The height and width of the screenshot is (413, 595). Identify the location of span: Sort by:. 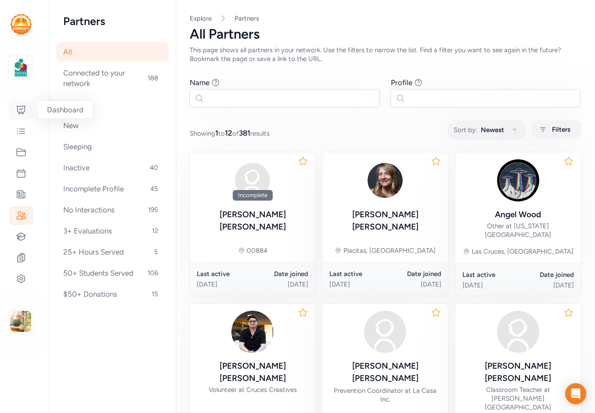
(465, 130).